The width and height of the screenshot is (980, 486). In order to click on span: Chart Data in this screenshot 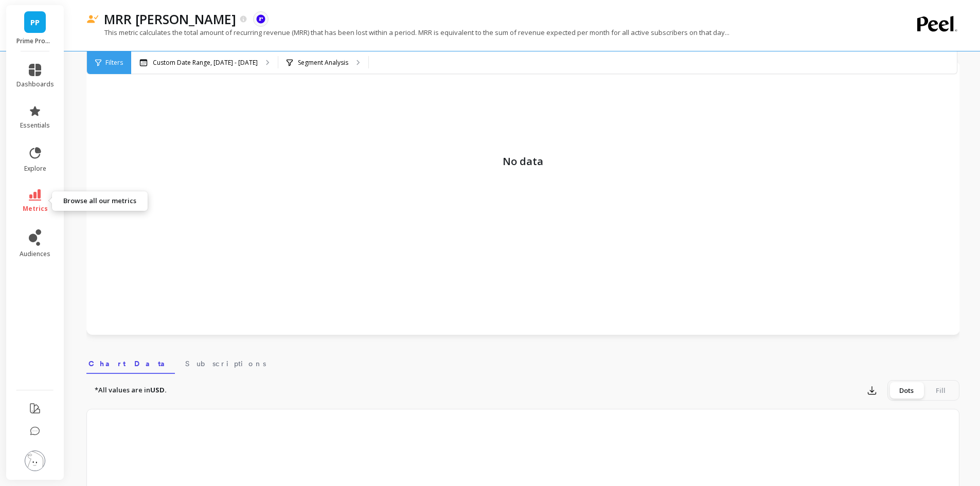, I will do `click(130, 364)`.